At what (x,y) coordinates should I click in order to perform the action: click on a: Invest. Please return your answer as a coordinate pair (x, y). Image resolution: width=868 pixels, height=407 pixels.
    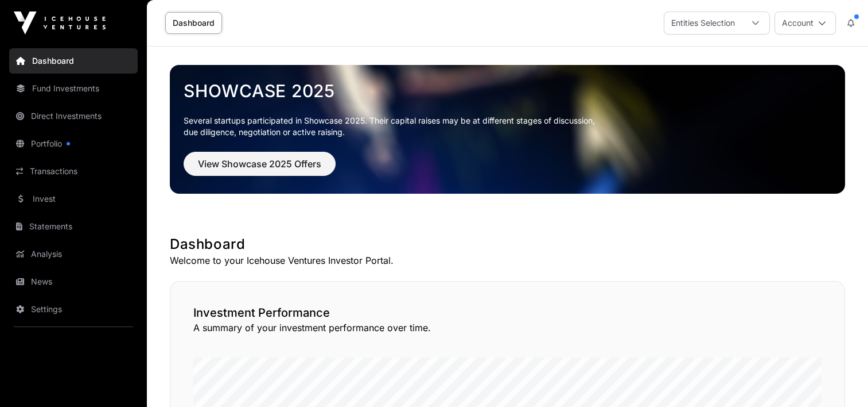
    Looking at the image, I should click on (73, 199).